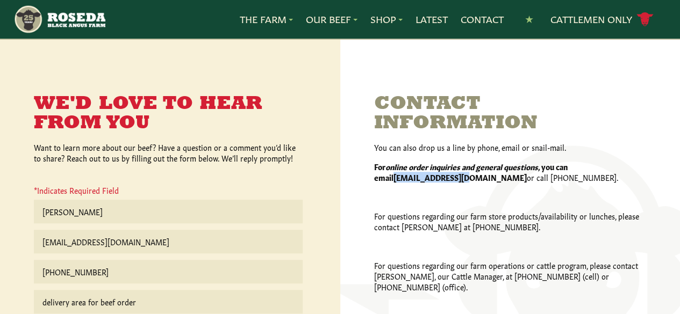 This screenshot has width=680, height=314. What do you see at coordinates (168, 153) in the screenshot?
I see `p: Want to learn more about our beef? Have a question or a comment you’d like to share? Reach out to...` at bounding box center [168, 153].